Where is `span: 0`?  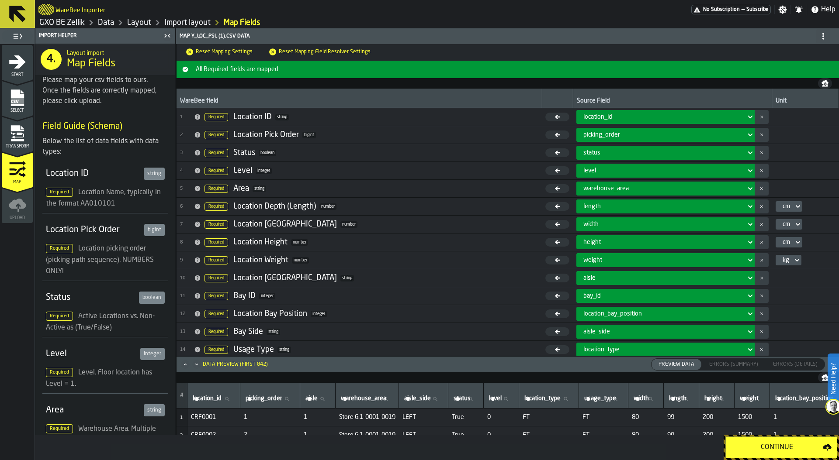
span: 0 is located at coordinates (501, 418).